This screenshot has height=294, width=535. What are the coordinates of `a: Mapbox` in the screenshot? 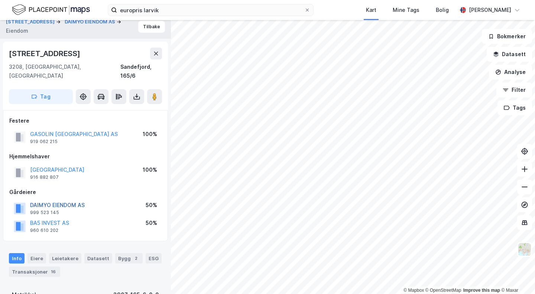 It's located at (414, 290).